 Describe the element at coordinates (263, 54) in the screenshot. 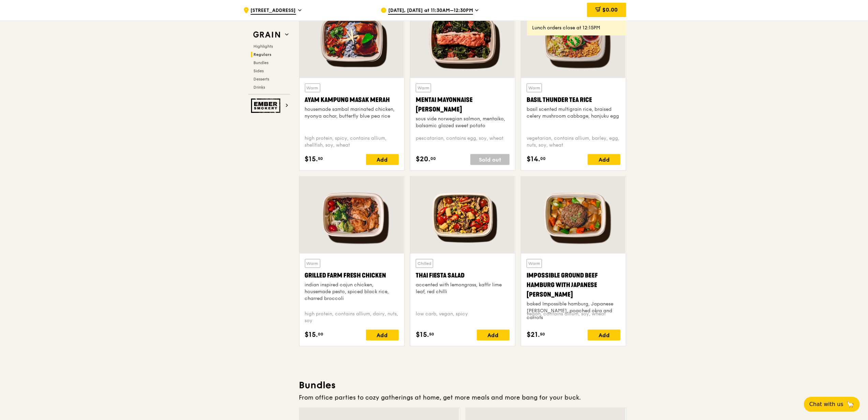

I see `span: Regulars` at that location.